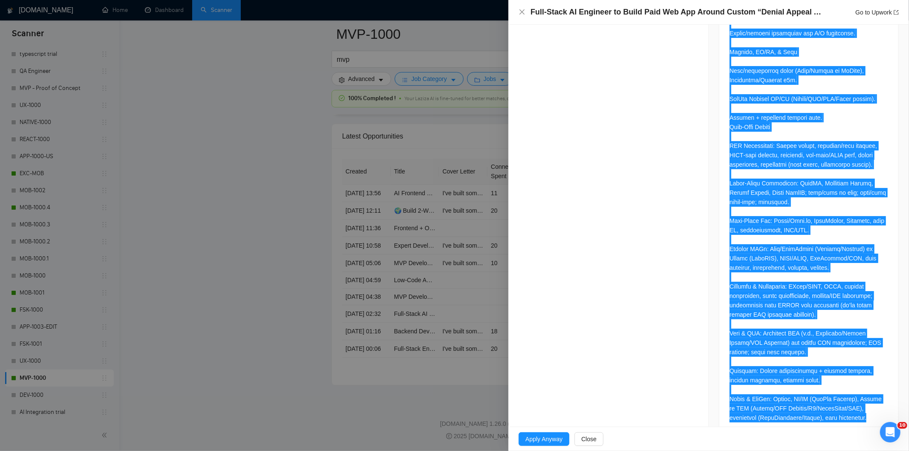 This screenshot has width=909, height=451. Describe the element at coordinates (544, 439) in the screenshot. I see `button: Apply Anyway` at that location.